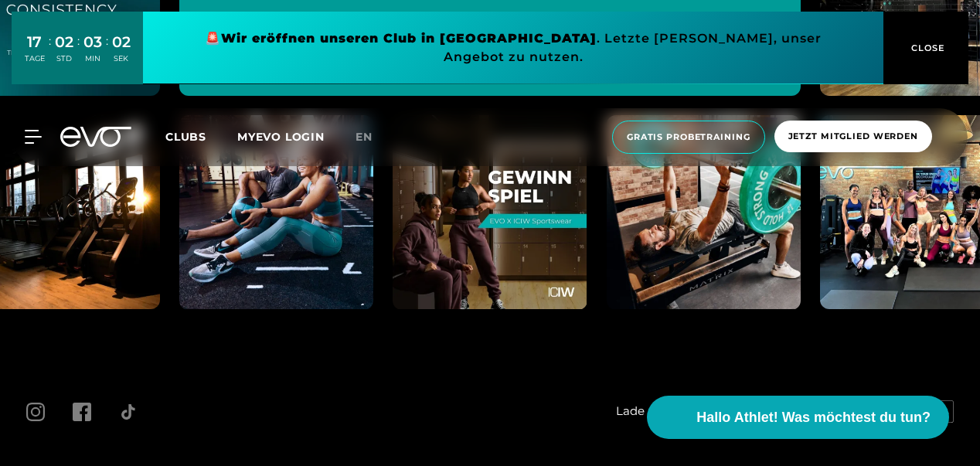 The height and width of the screenshot is (466, 980). What do you see at coordinates (692, 411) in the screenshot?
I see `span: Lade unsere App herunter` at bounding box center [692, 411].